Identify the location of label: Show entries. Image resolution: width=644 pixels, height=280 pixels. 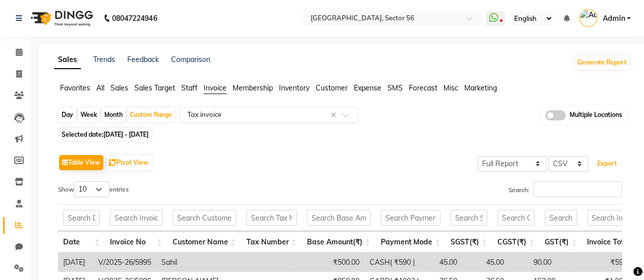
(93, 189).